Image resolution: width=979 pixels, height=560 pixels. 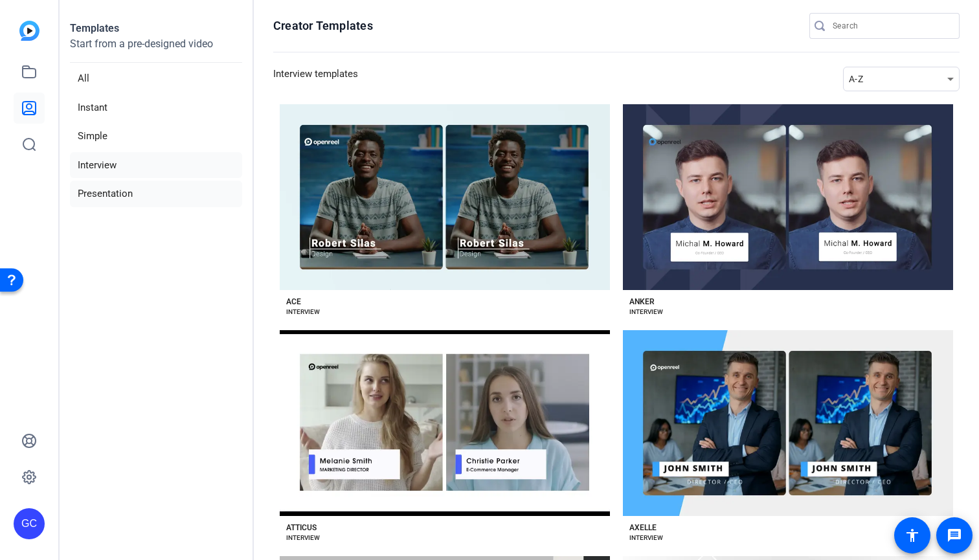 I want to click on li: All, so click(x=156, y=78).